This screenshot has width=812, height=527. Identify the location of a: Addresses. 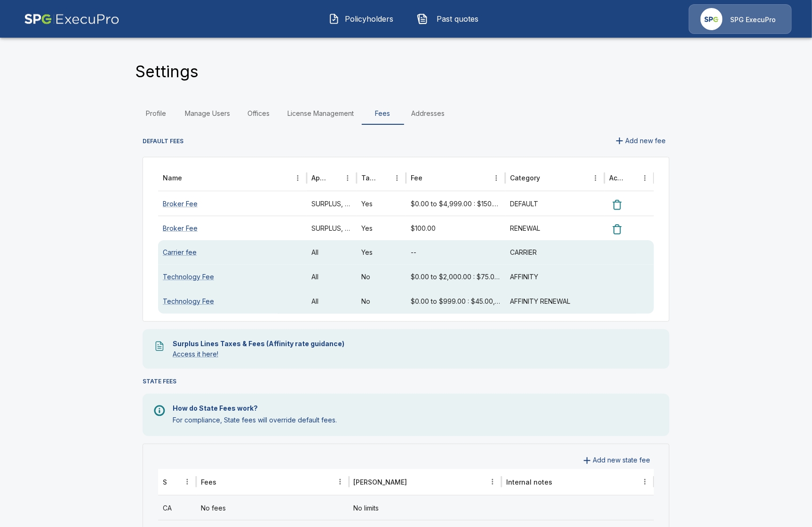
(428, 113).